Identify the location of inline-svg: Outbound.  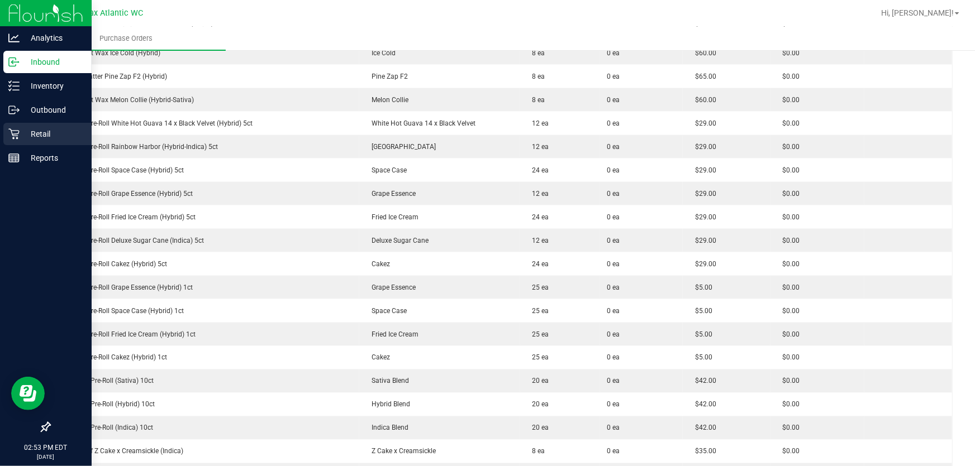
(14, 110).